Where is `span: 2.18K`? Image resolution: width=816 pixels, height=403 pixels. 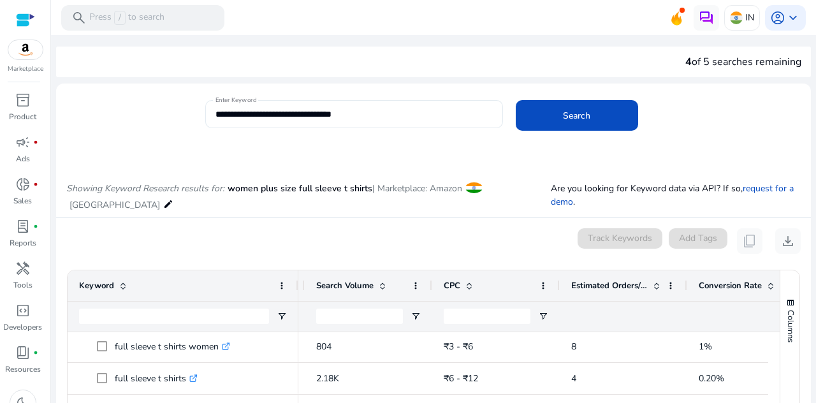 span: 2.18K is located at coordinates (328, 378).